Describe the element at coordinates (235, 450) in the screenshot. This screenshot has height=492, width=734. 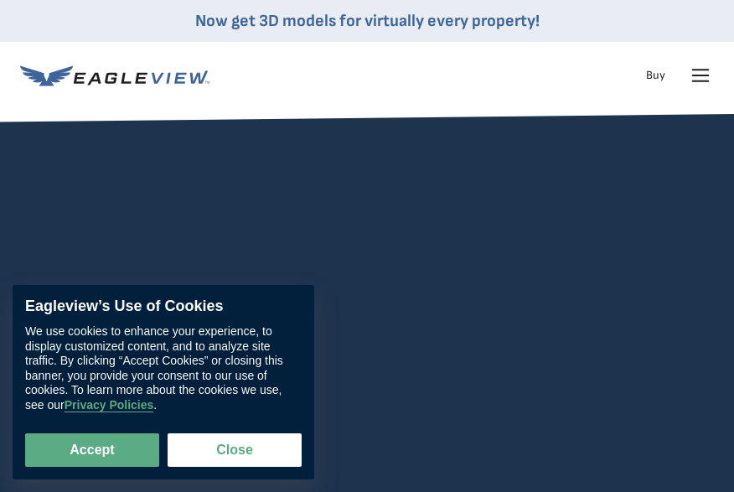
I see `button: Close` at that location.